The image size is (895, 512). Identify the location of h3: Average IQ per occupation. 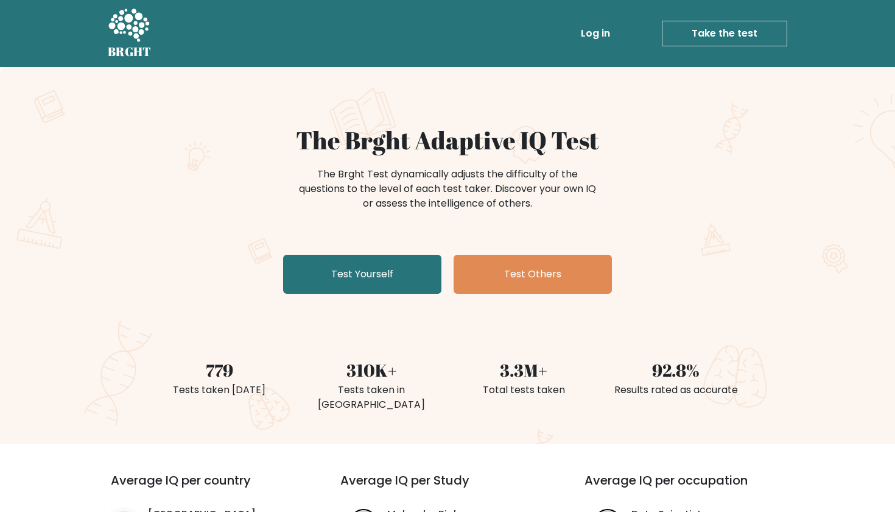
(692, 487).